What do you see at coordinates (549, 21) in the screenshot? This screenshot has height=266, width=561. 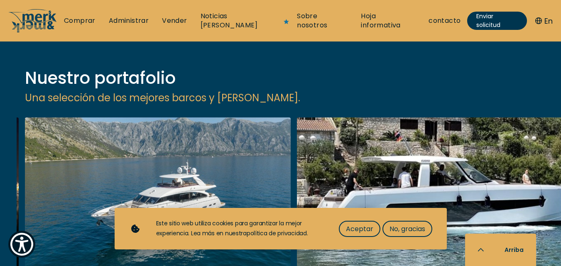 I see `font: En` at bounding box center [549, 21].